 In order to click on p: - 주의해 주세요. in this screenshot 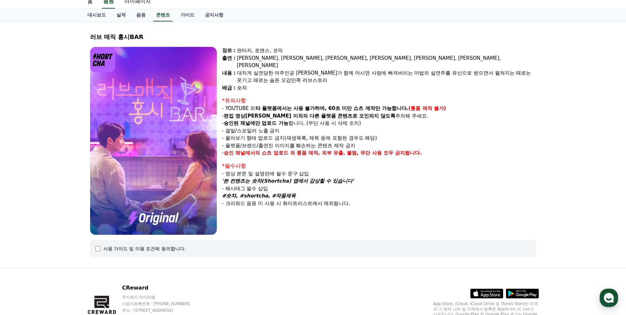, I will do `click(379, 116)`.